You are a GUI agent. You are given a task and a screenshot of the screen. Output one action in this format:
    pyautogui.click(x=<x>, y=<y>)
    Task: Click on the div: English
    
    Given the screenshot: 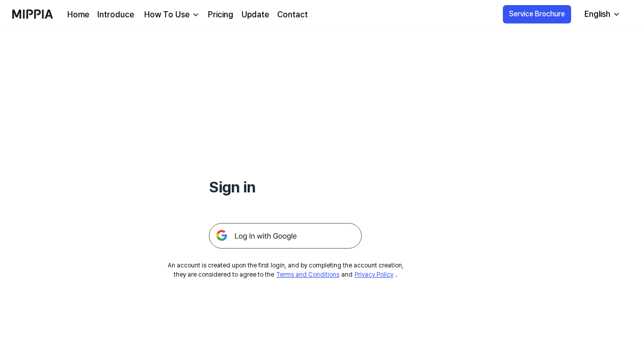 What is the action you would take?
    pyautogui.click(x=597, y=14)
    